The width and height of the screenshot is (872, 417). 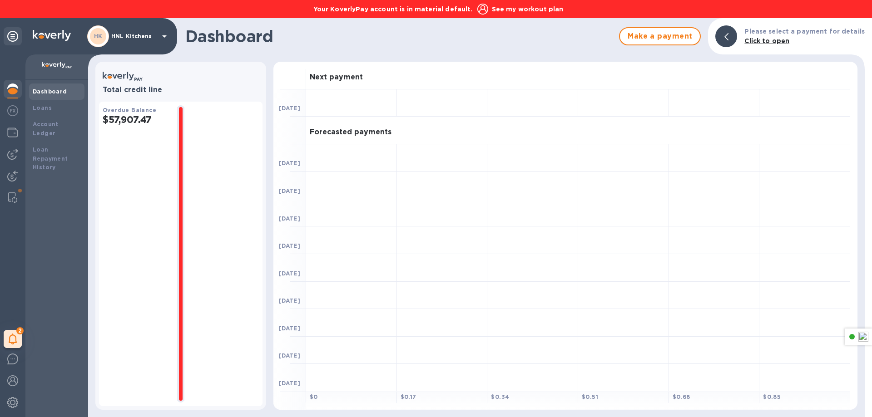 I want to click on button: Make a payment, so click(x=660, y=36).